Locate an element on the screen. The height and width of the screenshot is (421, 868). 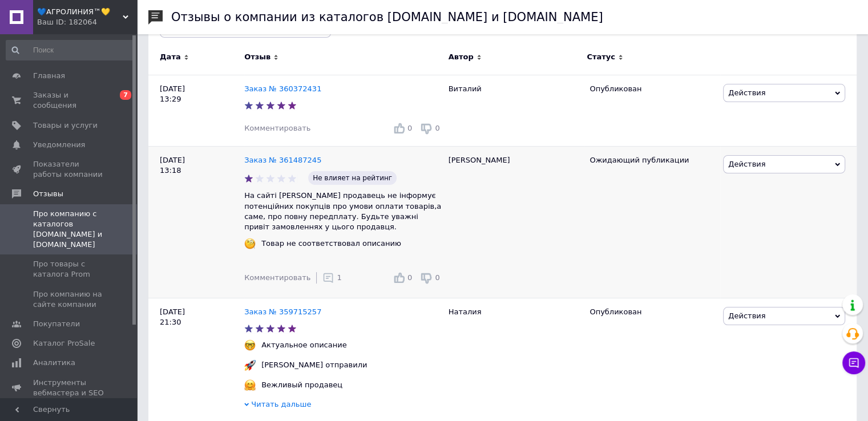
img: :face_with_monocle: is located at coordinates (250, 244).